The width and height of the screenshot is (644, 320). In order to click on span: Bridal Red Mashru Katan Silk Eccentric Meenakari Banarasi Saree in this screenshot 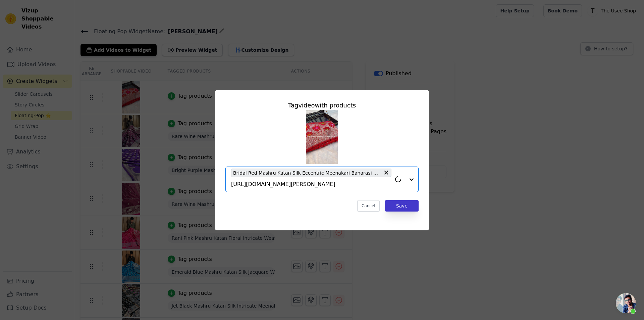, I will do `click(307, 173)`.